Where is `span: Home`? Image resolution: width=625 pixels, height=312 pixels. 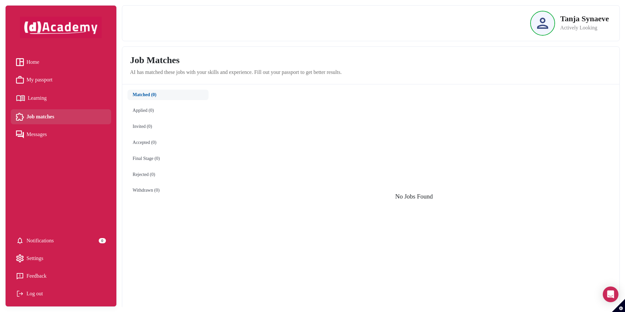 span: Home is located at coordinates (33, 62).